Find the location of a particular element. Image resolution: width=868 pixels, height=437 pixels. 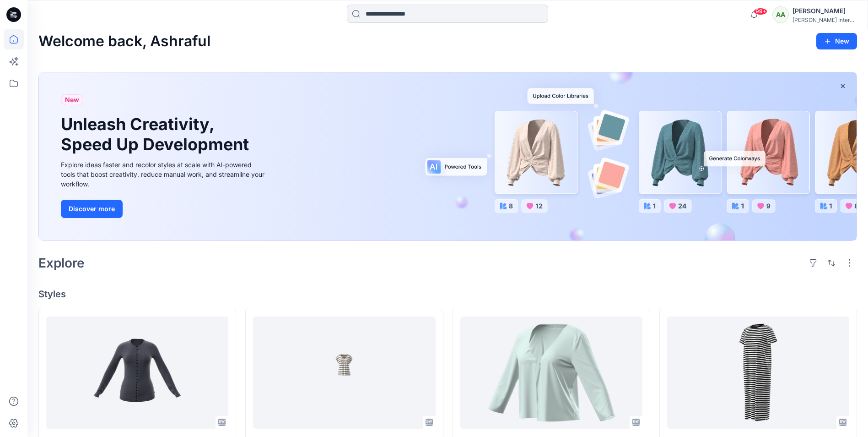

h1: Unleash Creativity, Speed Up Development is located at coordinates (157, 134).